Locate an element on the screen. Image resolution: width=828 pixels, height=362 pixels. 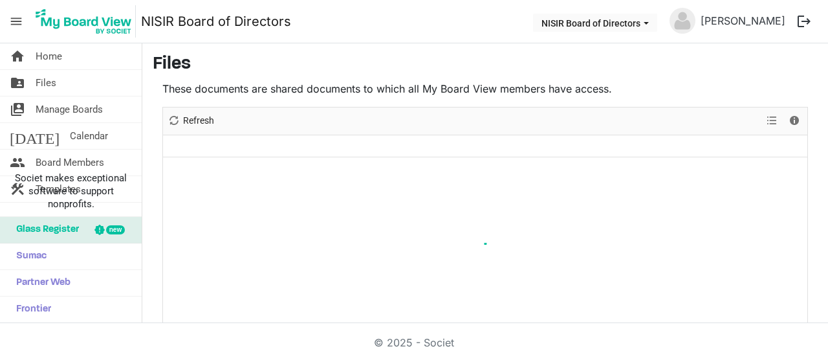
span: Manage Boards is located at coordinates (69, 109).